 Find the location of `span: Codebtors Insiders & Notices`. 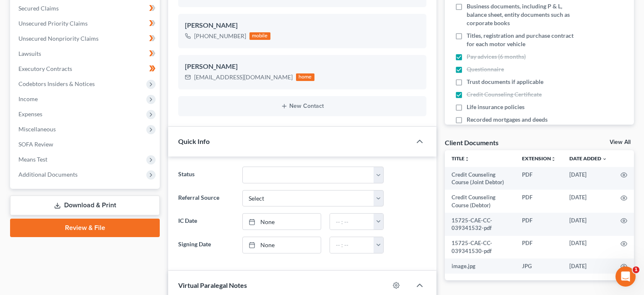

span: Codebtors Insiders & Notices is located at coordinates (57, 84).